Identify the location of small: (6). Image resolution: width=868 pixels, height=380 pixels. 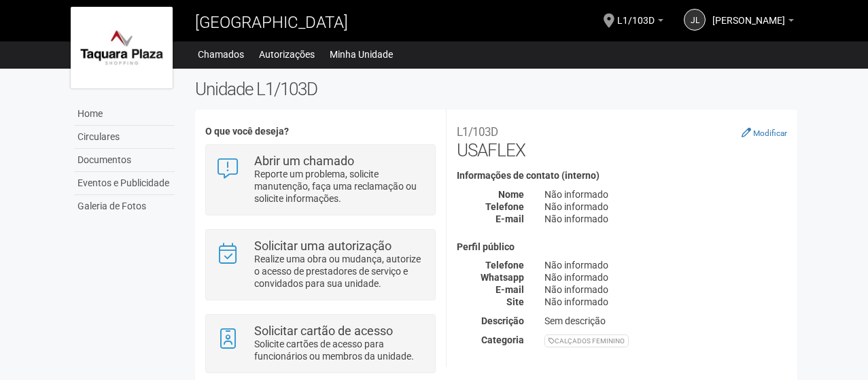
(505, 372).